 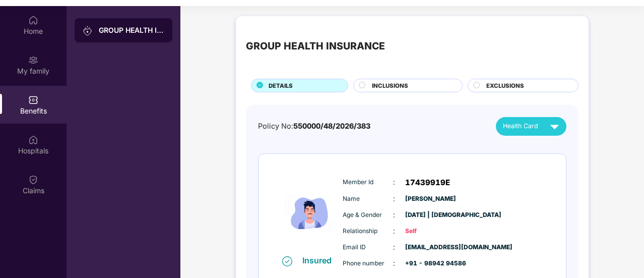 What do you see at coordinates (287, 261) in the screenshot?
I see `img: svg+xml;base64,PHN2ZyB4bWxucz0iaHR0cDovL3d3dy53My5vcmcvMjAwMC9zdmciIHdpZHRoPSIxNiIgaGVpZ2h0PSIxNi...` at bounding box center [287, 261].